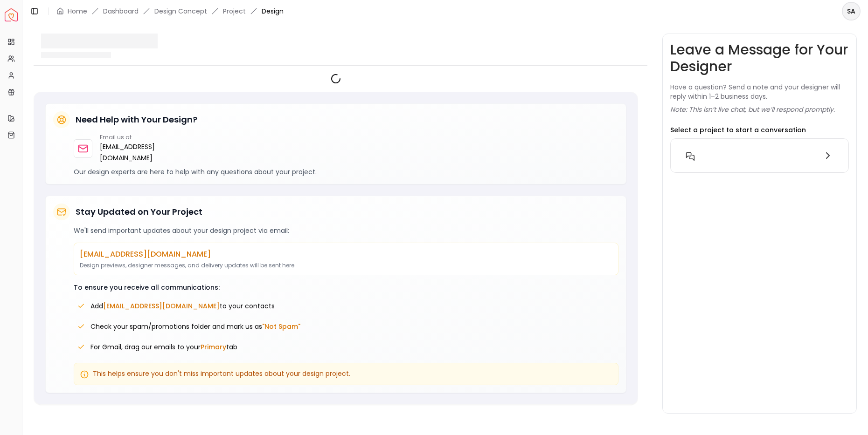 The image size is (868, 435). Describe the element at coordinates (221, 374) in the screenshot. I see `span: This helps ensure you don't miss important updates about your design project.` at that location.